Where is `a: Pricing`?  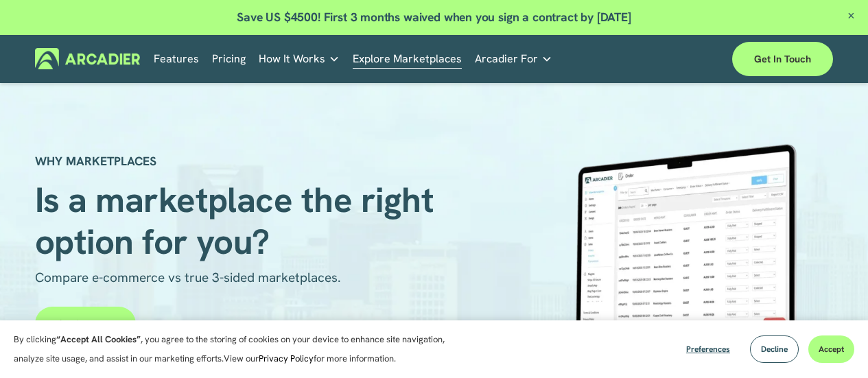
a: Pricing is located at coordinates (229, 59).